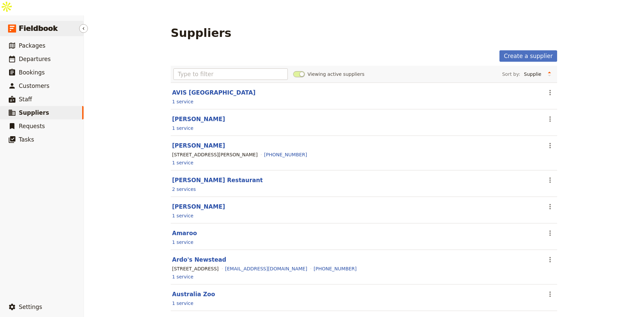 The image size is (644, 317). Describe the element at coordinates (201, 33) in the screenshot. I see `h1: Suppliers` at that location.